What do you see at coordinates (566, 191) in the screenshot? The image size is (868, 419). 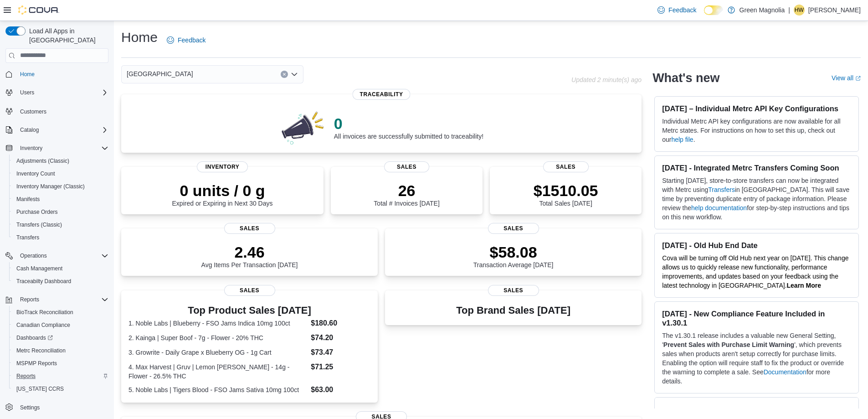 I see `p: $1510.05` at bounding box center [566, 191].